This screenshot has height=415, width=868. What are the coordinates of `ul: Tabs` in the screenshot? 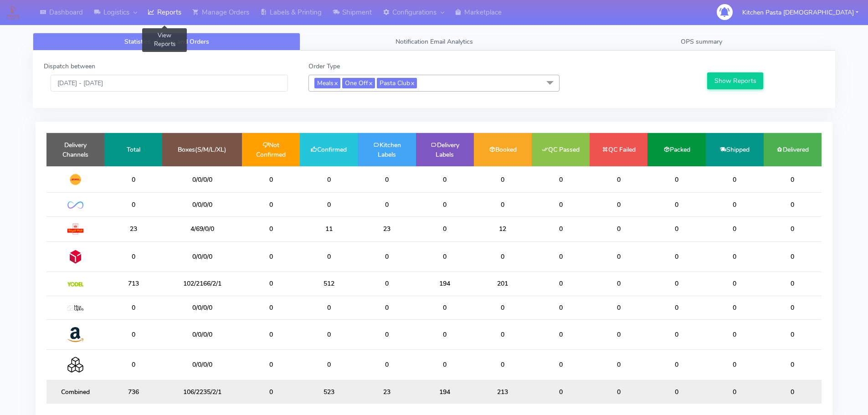 It's located at (434, 42).